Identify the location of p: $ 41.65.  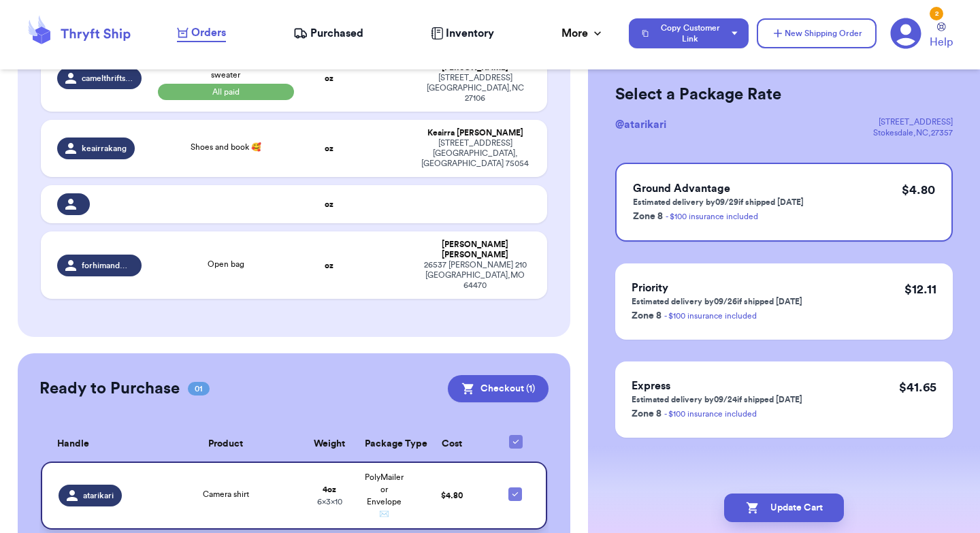
(918, 387).